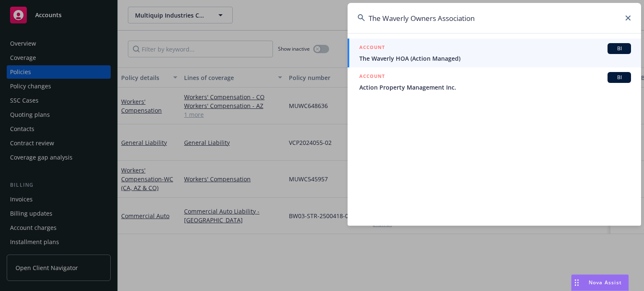 The width and height of the screenshot is (644, 291). Describe the element at coordinates (576, 283) in the screenshot. I see `div: Drag to move` at that location.